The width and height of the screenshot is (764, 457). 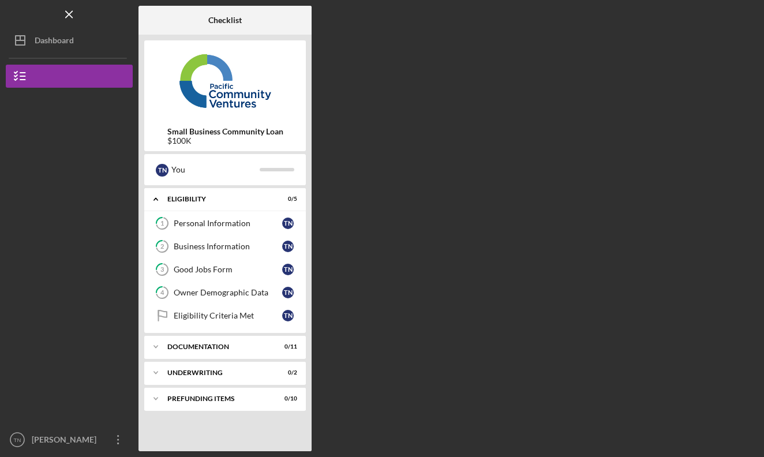 I want to click on b: Checklist, so click(x=225, y=20).